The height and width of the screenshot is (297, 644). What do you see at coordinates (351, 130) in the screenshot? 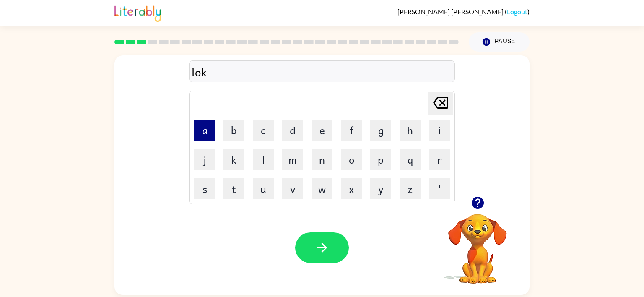
I see `button: f` at bounding box center [351, 130].